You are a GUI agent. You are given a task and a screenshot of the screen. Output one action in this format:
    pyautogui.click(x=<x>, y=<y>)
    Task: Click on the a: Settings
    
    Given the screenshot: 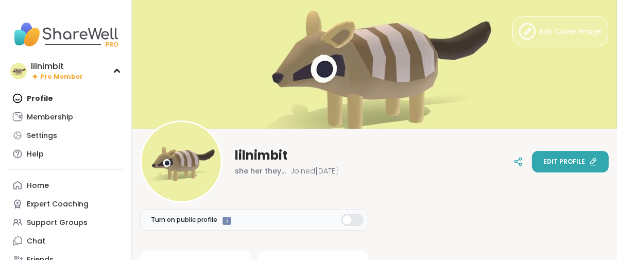 What is the action you would take?
    pyautogui.click(x=65, y=135)
    